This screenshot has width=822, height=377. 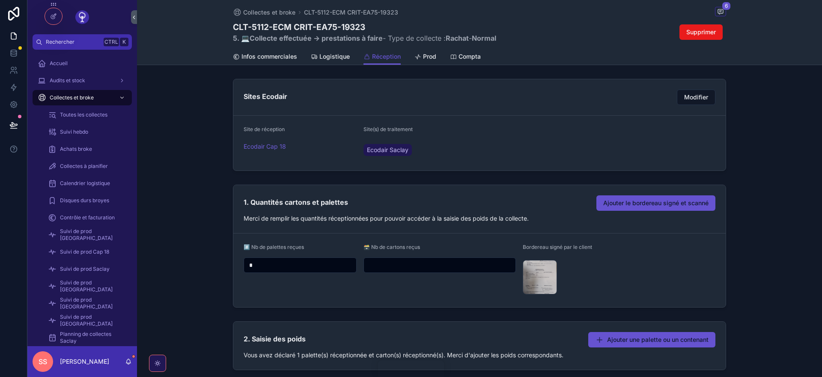 I want to click on span: Compta, so click(x=469, y=56).